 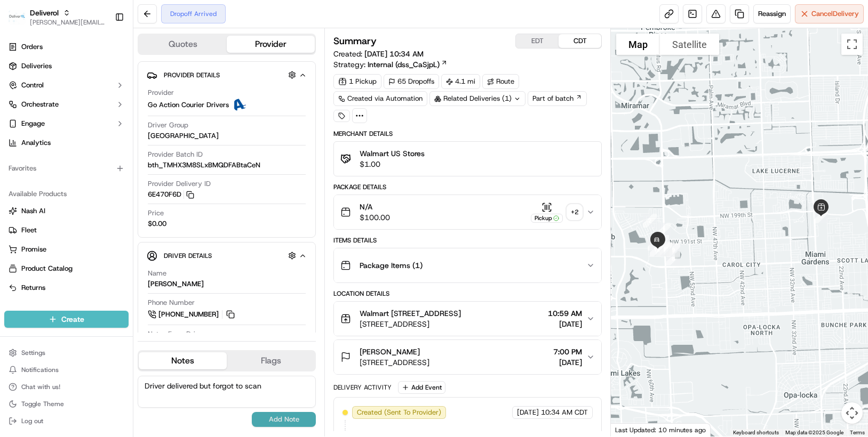 I want to click on h3: Summary, so click(x=355, y=41).